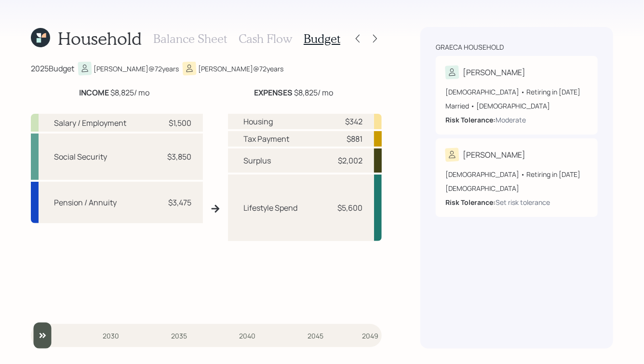 The image size is (644, 364). What do you see at coordinates (354, 139) in the screenshot?
I see `div: $881` at bounding box center [354, 139].